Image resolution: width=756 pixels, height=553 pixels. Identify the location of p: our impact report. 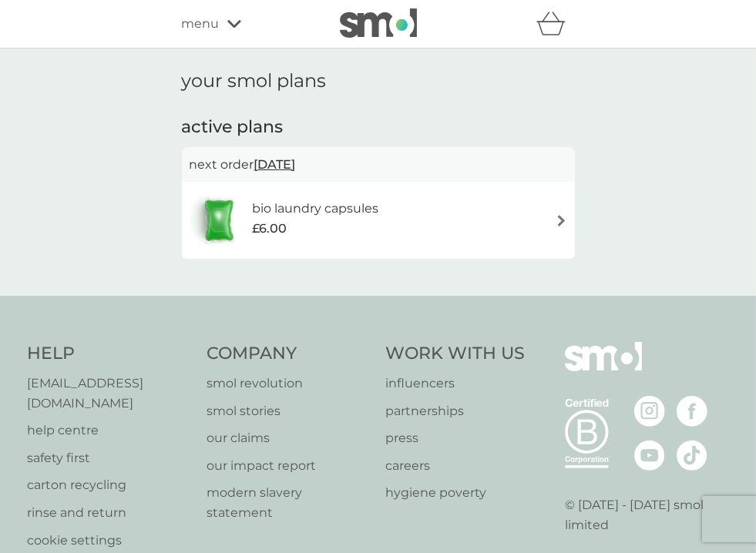
(288, 466).